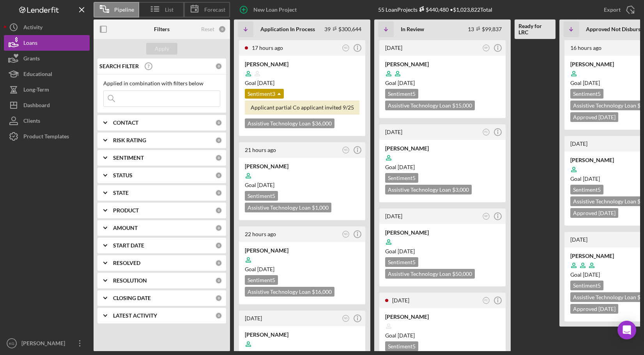  I want to click on div: Applied in combination with filters below, so click(162, 83).